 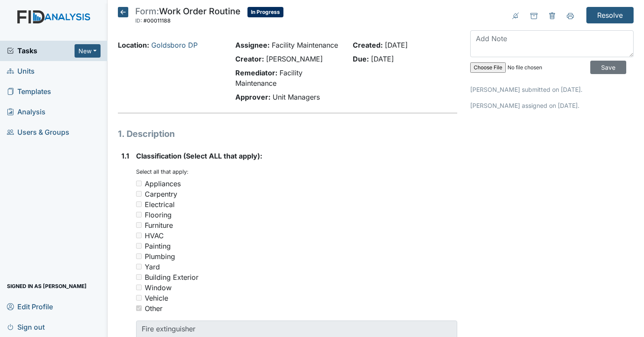 I want to click on input: Furniture, so click(x=138, y=224).